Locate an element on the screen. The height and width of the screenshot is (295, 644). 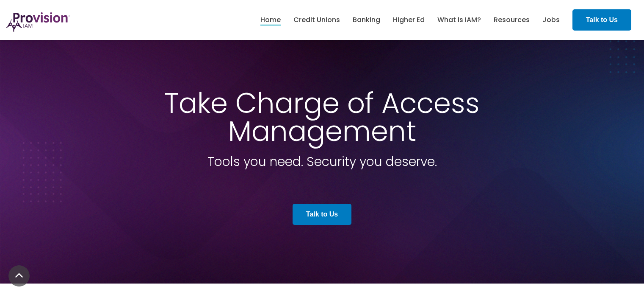
a: Credit Unions is located at coordinates (317, 20).